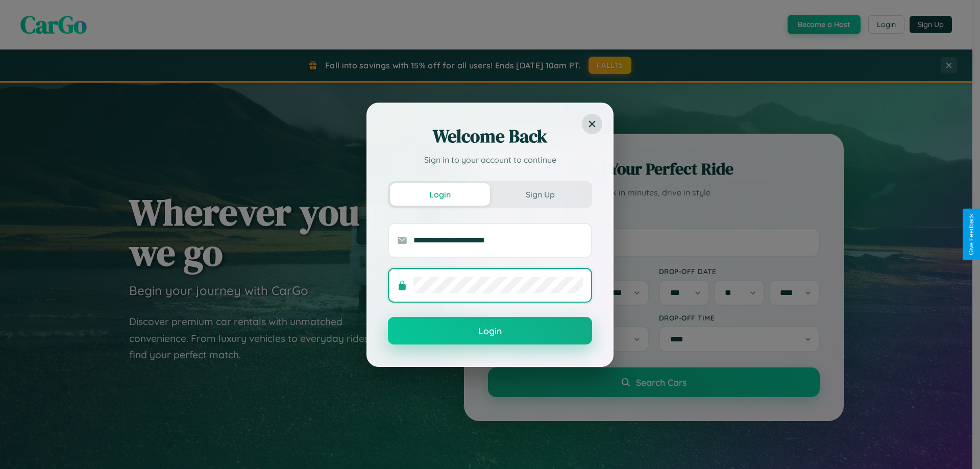 Image resolution: width=980 pixels, height=469 pixels. Describe the element at coordinates (540, 194) in the screenshot. I see `button: Sign Up` at that location.